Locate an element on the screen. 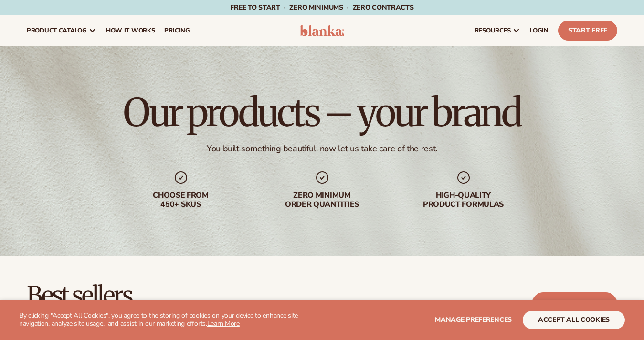  div: Choose from 450+ Skus is located at coordinates (181, 200).